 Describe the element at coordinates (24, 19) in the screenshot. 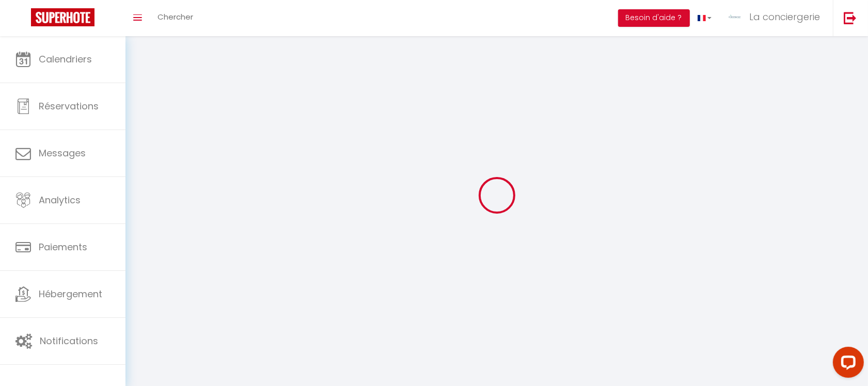

I see `button: Open LiveChat chat widget` at that location.